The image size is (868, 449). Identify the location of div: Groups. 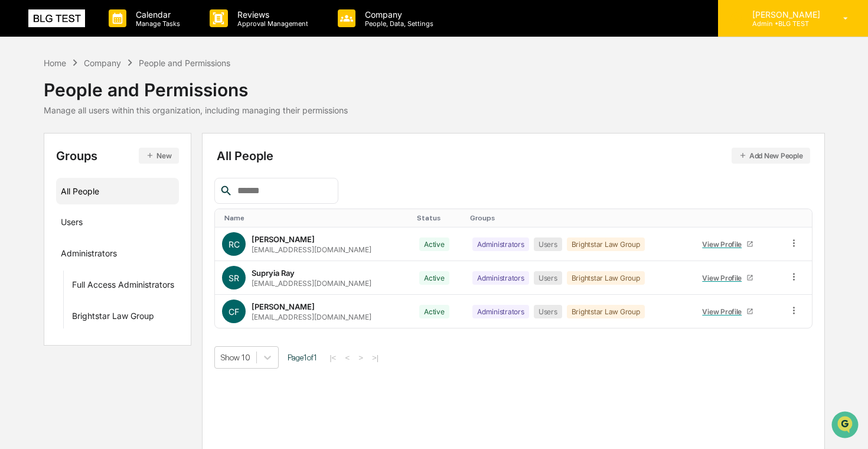
(118, 156).